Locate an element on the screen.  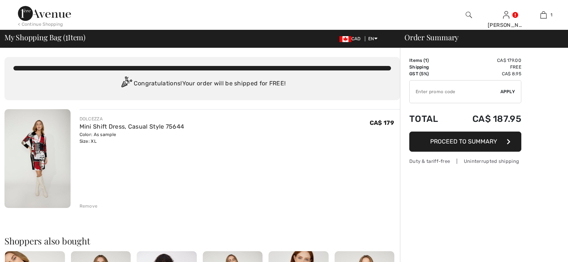
span: CAD is located at coordinates (351, 39).